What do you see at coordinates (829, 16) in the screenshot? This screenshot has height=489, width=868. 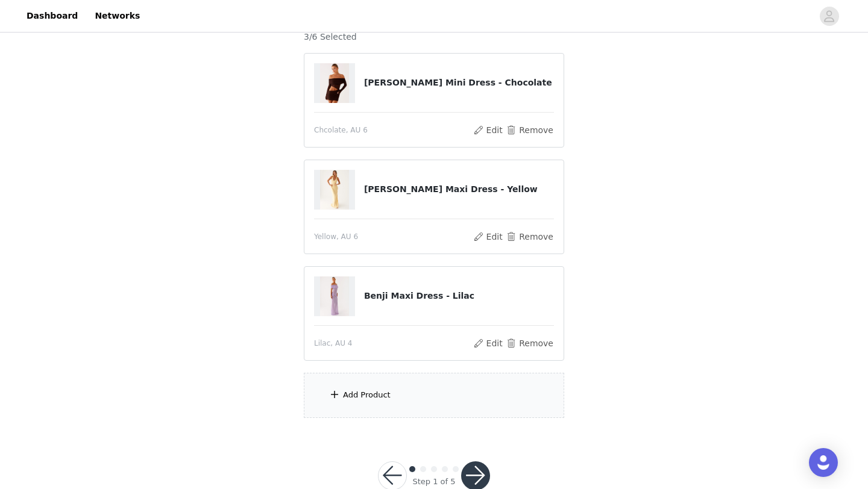 I see `div: avatar` at bounding box center [829, 16].